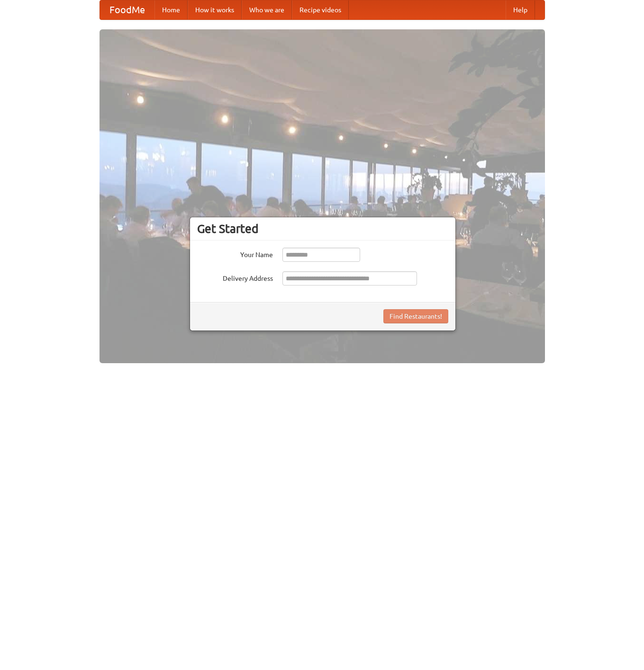 The width and height of the screenshot is (644, 670). Describe the element at coordinates (235, 277) in the screenshot. I see `label: Delivery Address` at that location.